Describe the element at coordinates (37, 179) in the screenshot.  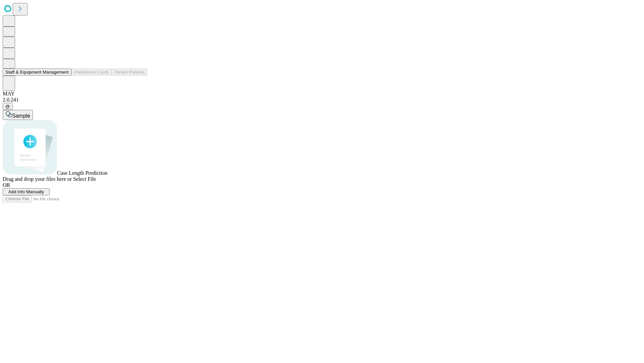
I see `span: Drag and drop your files here or` at that location.